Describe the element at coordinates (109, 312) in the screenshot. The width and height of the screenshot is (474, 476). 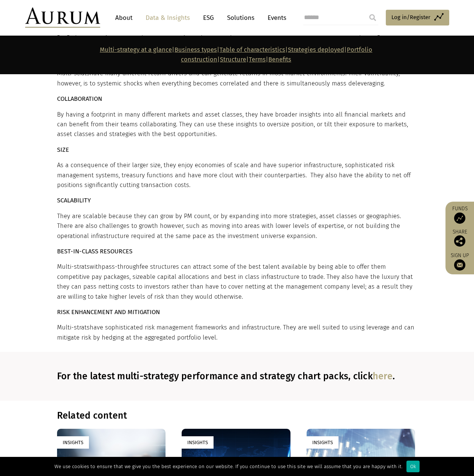
I see `strong: RISK ENHANCEMENT AND MITIGATION` at that location.